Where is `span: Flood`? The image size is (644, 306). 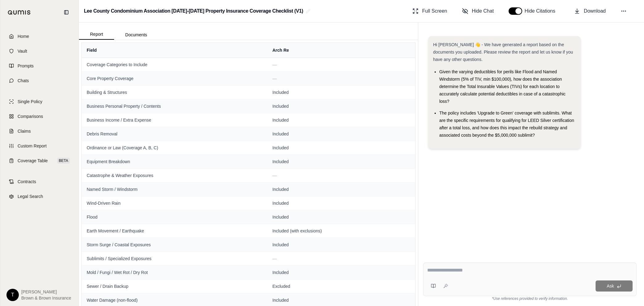 span: Flood is located at coordinates (175, 217).